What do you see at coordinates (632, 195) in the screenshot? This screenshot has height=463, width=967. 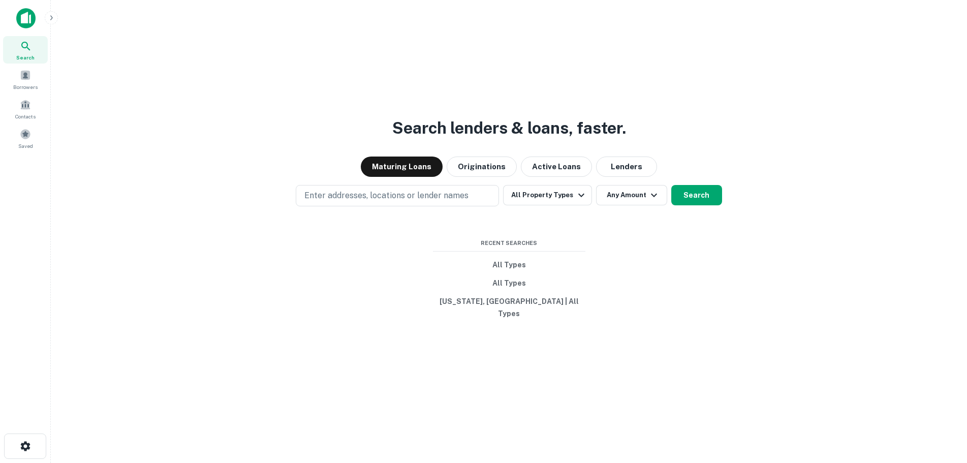 I see `button: Any Amount` at bounding box center [632, 195].